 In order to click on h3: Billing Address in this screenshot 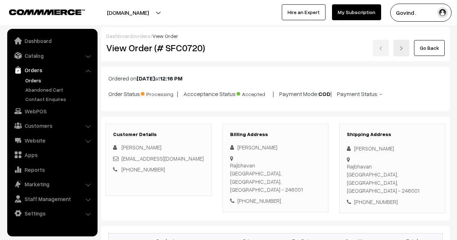, I will do `click(275, 134)`.